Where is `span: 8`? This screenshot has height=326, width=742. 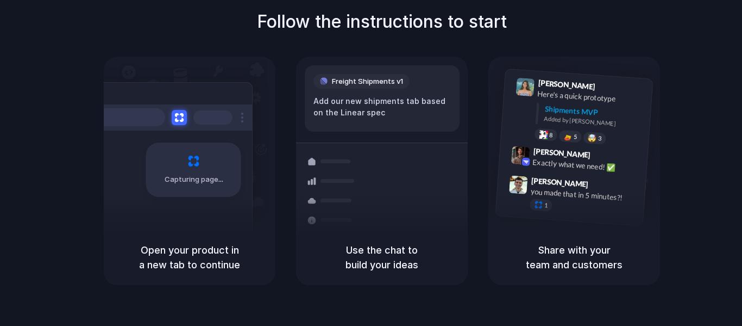 span: 8 is located at coordinates (551, 134).